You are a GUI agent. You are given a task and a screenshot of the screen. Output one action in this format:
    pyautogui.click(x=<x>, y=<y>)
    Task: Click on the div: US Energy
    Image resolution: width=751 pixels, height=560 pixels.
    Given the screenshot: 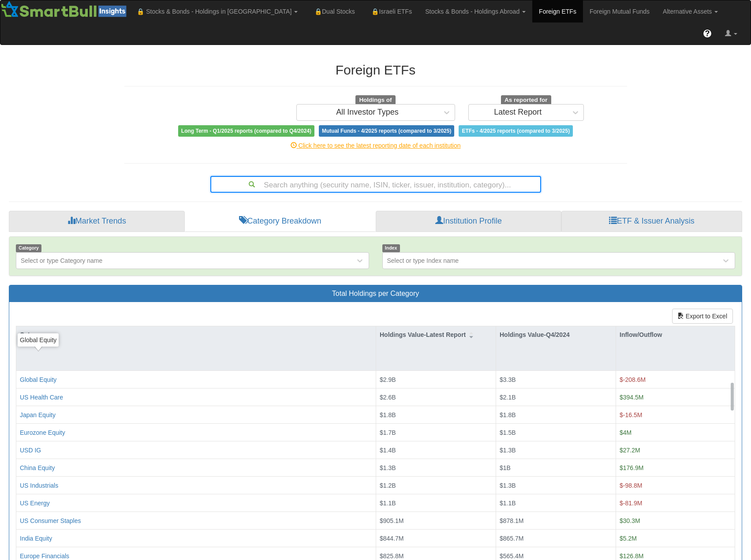 What is the action you would take?
    pyautogui.click(x=35, y=503)
    